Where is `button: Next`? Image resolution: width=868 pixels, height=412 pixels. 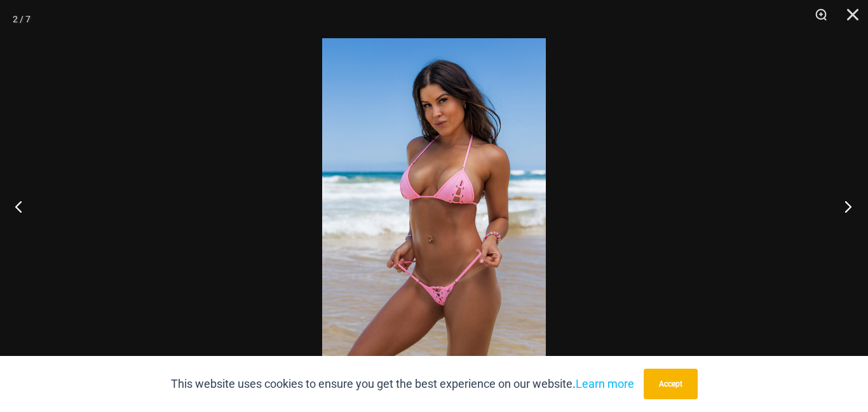
button: Next is located at coordinates (844, 206).